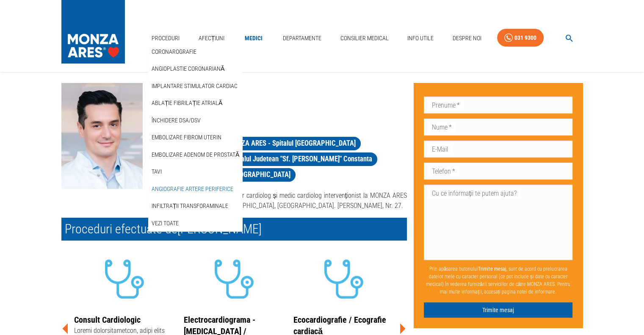 This screenshot has height=335, width=644. I want to click on a: Coronarografie, so click(174, 52).